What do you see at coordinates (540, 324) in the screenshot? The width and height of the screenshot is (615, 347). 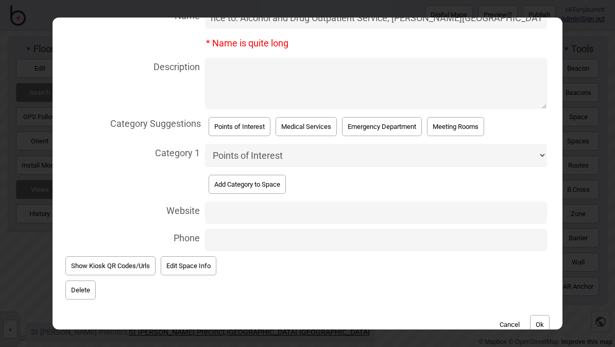 I see `button: Ok` at bounding box center [540, 324].